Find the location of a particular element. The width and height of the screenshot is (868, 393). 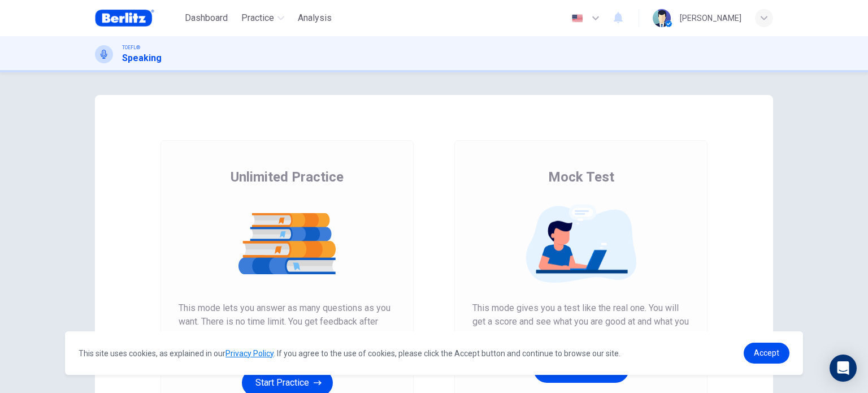

span: This mode gives you a test like the real one. You will get a score and see what you are good at a... is located at coordinates (581, 322).